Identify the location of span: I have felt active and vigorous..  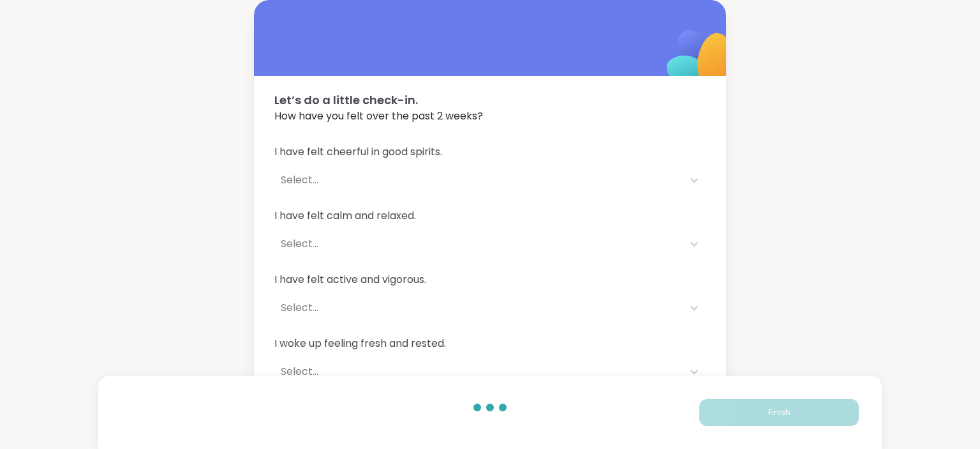
(490, 280).